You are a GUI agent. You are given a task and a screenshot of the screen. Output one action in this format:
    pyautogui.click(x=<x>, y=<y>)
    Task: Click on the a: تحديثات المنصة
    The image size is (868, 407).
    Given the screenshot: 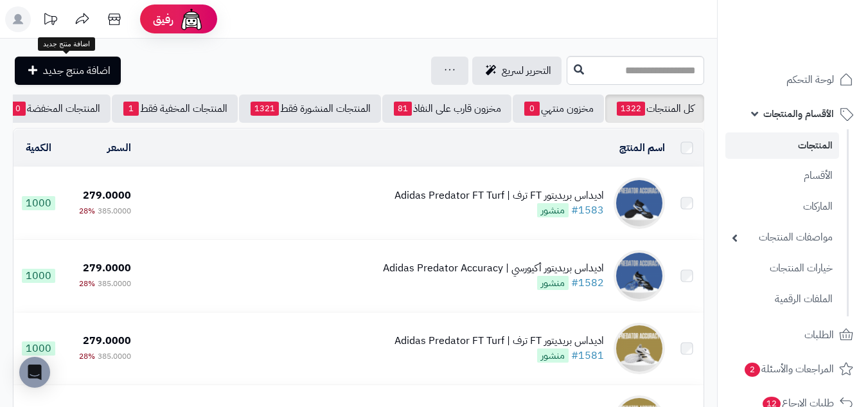 What is the action you would take?
    pyautogui.click(x=50, y=20)
    